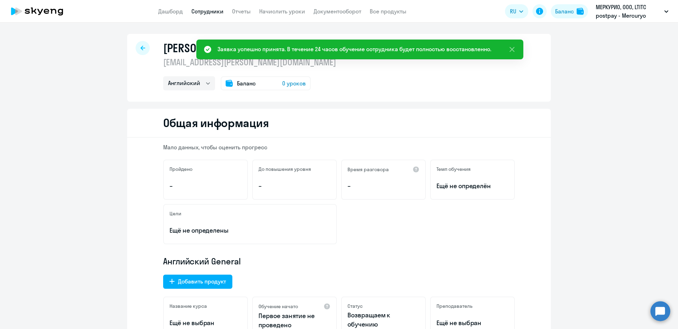  Describe the element at coordinates (216, 123) in the screenshot. I see `h2: Общая информация` at that location.